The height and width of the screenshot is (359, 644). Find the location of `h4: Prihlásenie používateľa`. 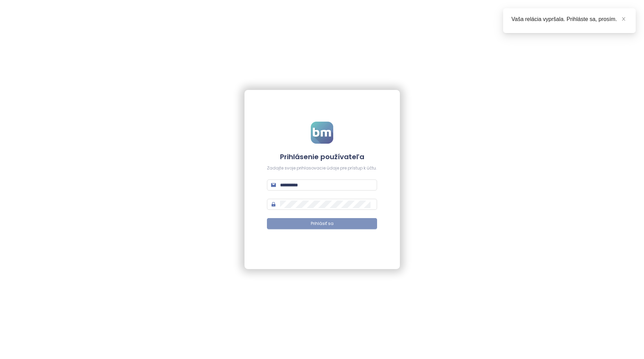

h4: Prihlásenie používateľa is located at coordinates (322, 157).